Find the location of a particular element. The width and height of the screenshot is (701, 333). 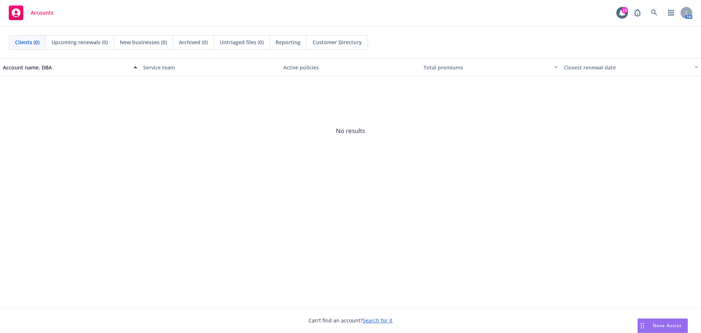

span: New businesses (0) is located at coordinates (143, 42).